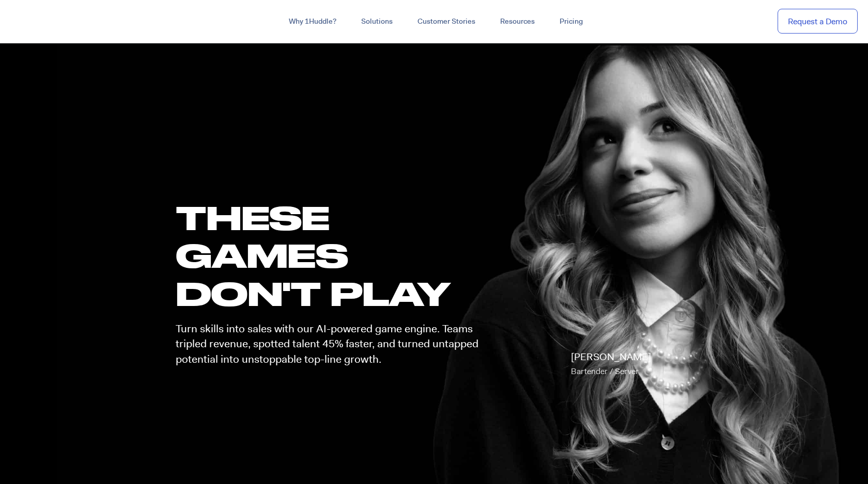  What do you see at coordinates (332, 255) in the screenshot?
I see `h1: these GAMES DON'T PLAY` at bounding box center [332, 255].